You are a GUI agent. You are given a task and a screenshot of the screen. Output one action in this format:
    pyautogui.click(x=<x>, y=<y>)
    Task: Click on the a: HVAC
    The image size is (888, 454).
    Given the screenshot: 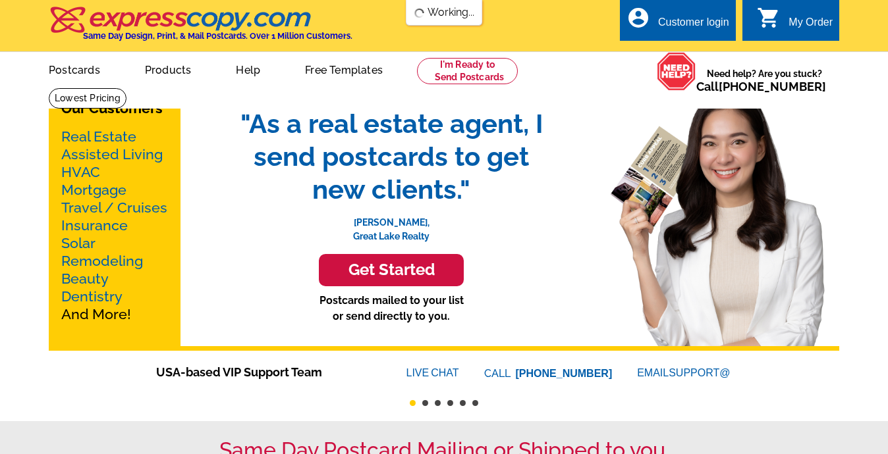 What is the action you would take?
    pyautogui.click(x=80, y=172)
    